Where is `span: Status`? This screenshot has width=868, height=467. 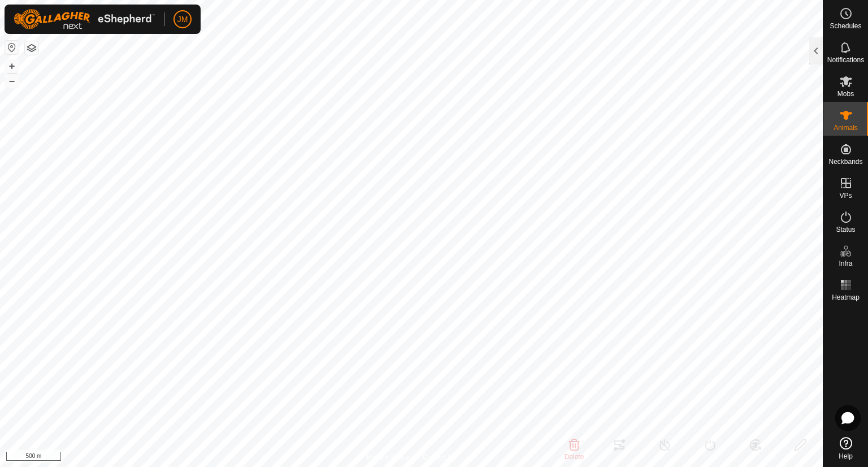
span: Status is located at coordinates (846, 230).